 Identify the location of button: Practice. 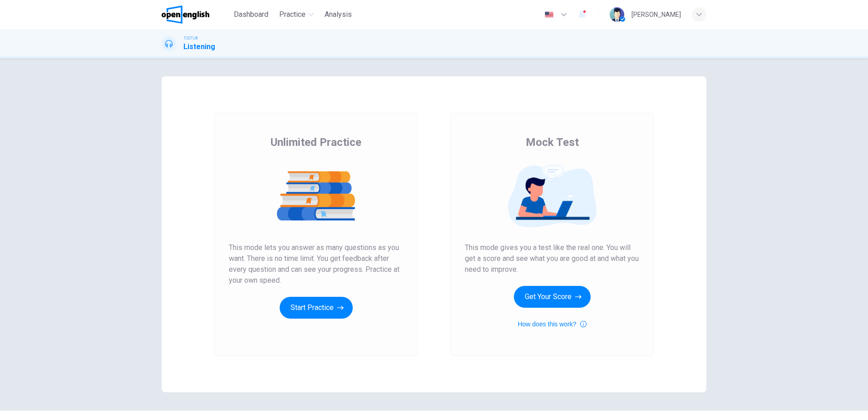
(297, 15).